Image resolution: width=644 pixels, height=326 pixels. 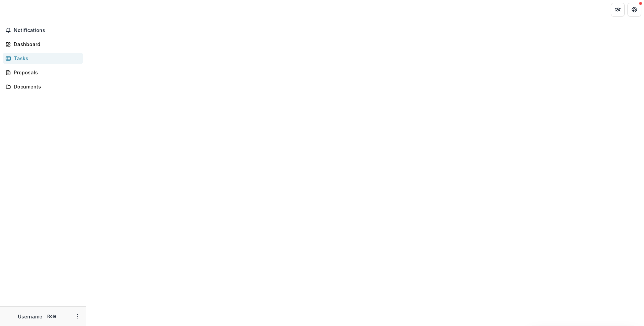 I want to click on button: Notifications, so click(x=43, y=30).